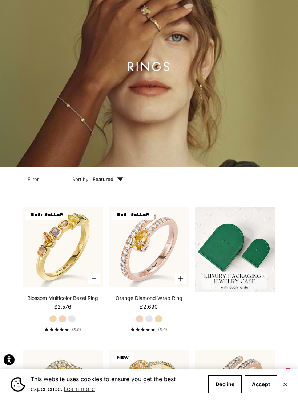  Describe the element at coordinates (116, 385) in the screenshot. I see `span: This website uses cookies to ensure you get the best experience.` at that location.